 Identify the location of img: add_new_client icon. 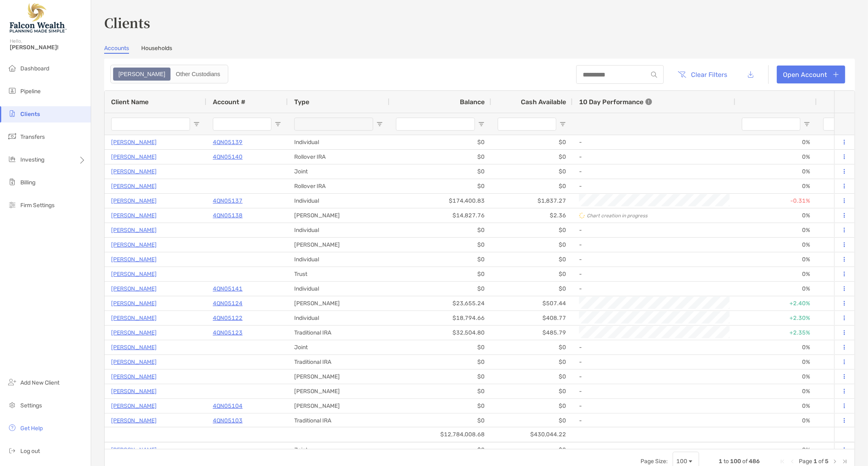
(12, 382).